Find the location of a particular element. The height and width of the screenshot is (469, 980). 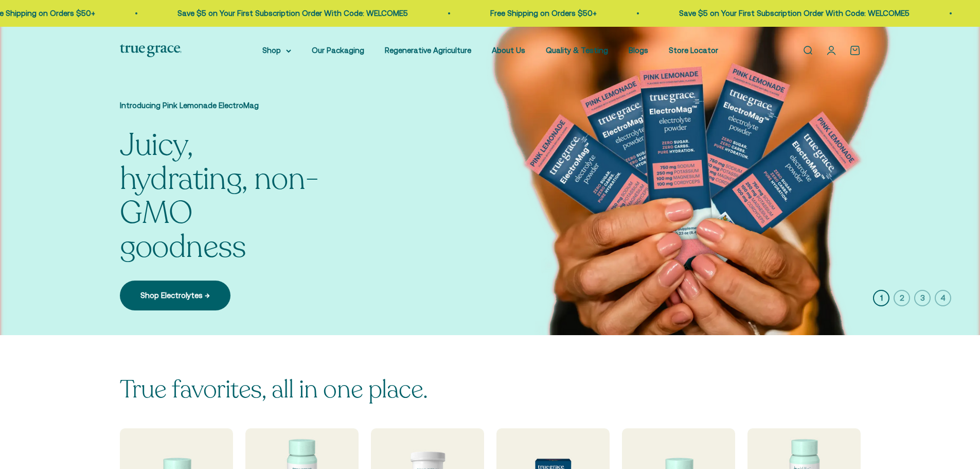

a: About Us is located at coordinates (508, 49).